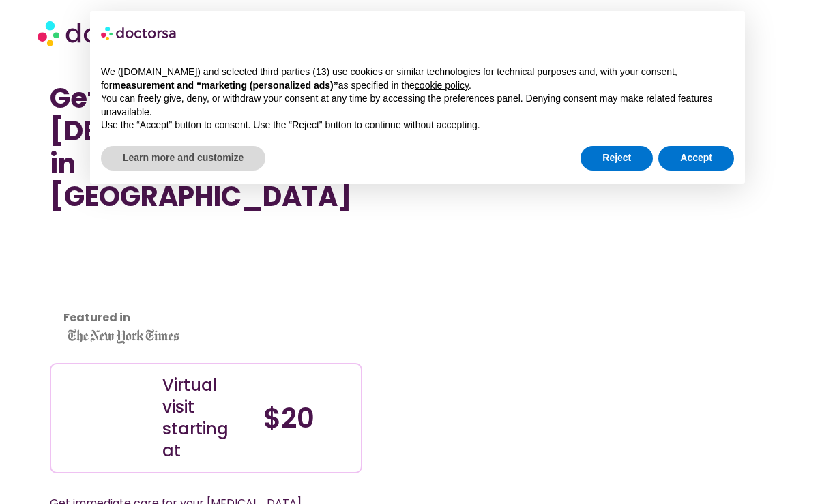 The width and height of the screenshot is (835, 504). What do you see at coordinates (97, 317) in the screenshot?
I see `strong: Featured in` at bounding box center [97, 317].